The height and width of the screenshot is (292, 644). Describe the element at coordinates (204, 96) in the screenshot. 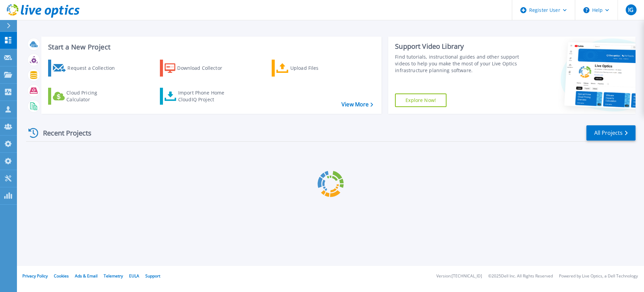

I see `div: Import Phone Home CloudIQ Project` at that location.